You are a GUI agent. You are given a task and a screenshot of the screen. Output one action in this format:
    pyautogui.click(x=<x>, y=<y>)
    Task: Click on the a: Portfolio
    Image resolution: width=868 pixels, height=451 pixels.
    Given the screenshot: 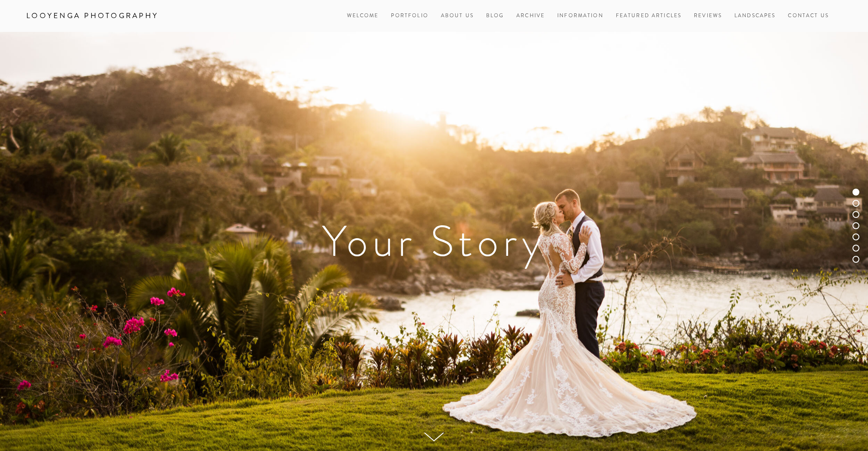 What is the action you would take?
    pyautogui.click(x=409, y=16)
    